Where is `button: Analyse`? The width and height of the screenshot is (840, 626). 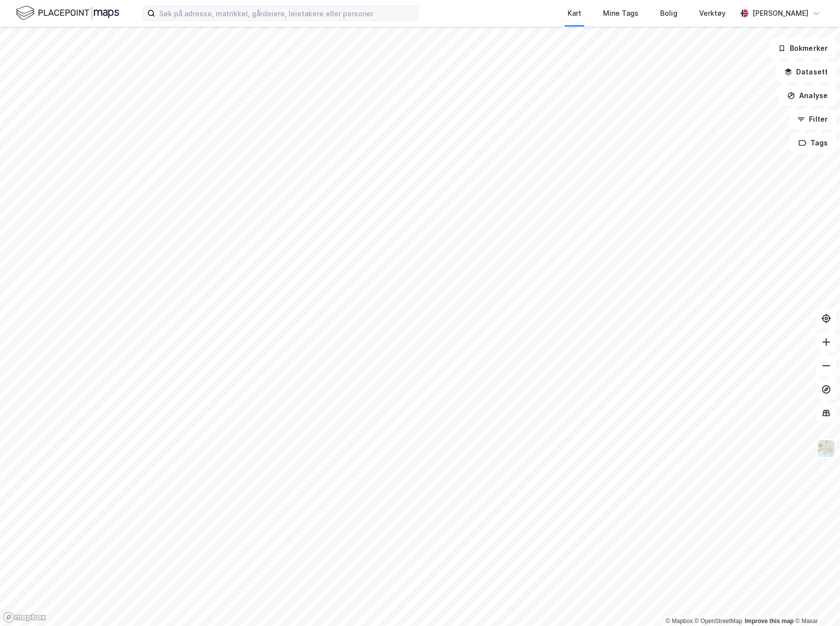 button: Analyse is located at coordinates (808, 95).